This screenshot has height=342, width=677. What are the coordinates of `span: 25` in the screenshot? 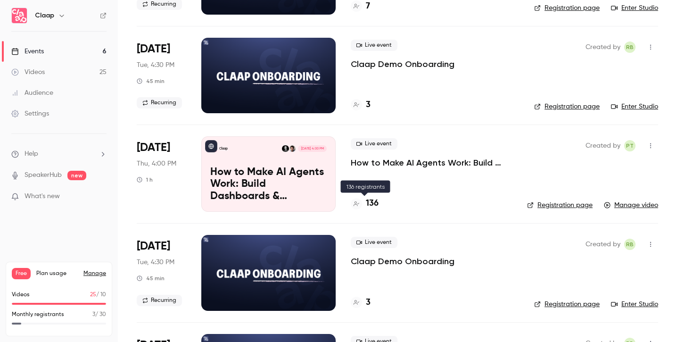 It's located at (93, 294).